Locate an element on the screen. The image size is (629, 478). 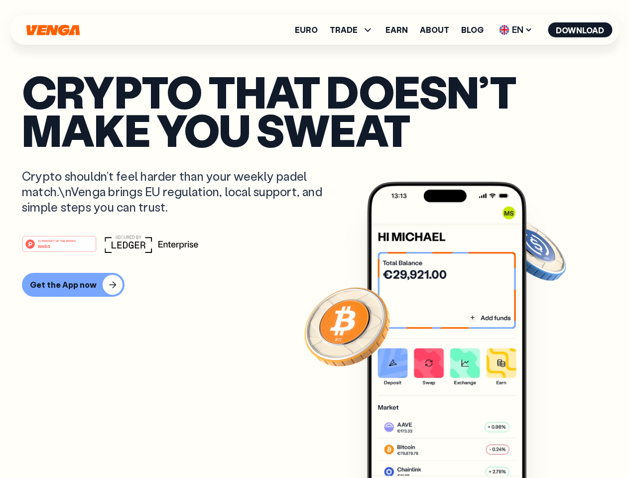
a: Euro is located at coordinates (306, 30).